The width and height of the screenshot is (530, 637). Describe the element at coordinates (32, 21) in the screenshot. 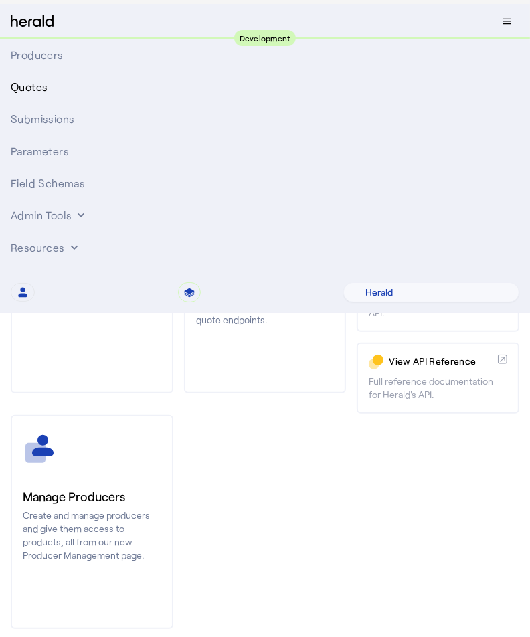

I see `img: Herald Logo` at that location.